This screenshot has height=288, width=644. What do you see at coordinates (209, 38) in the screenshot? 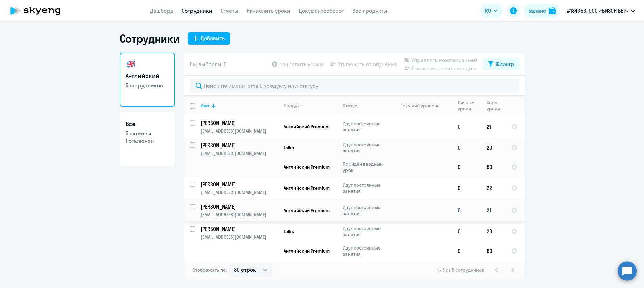
I see `button: Добавить` at bounding box center [209, 38].